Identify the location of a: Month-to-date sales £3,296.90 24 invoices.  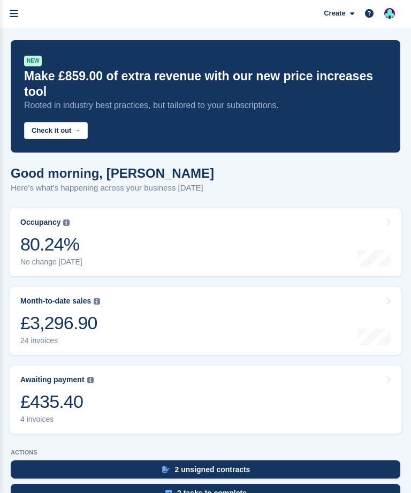
(206, 321).